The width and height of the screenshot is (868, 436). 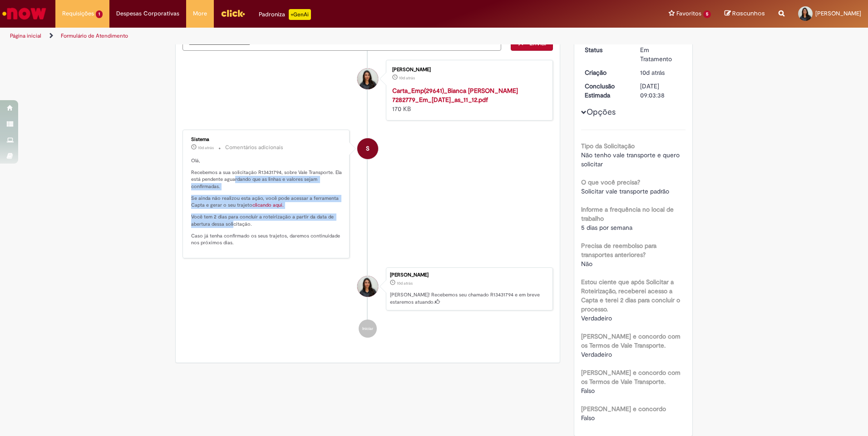 I want to click on b: Tipo da Solicitação, so click(x=608, y=146).